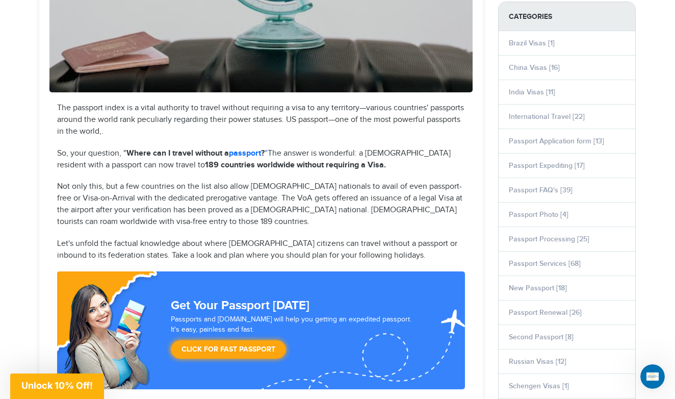  Describe the element at coordinates (539, 214) in the screenshot. I see `a: Passport Photo [4]` at that location.